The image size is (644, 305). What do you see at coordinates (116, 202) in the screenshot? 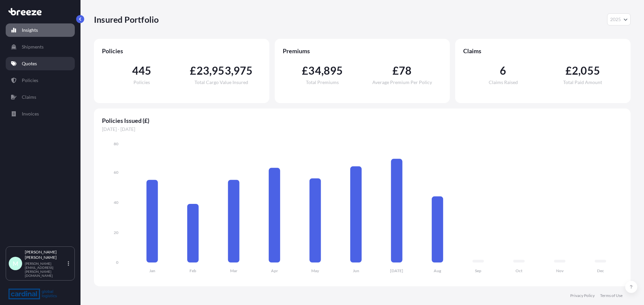
I see `tspan: 40` at bounding box center [116, 202].